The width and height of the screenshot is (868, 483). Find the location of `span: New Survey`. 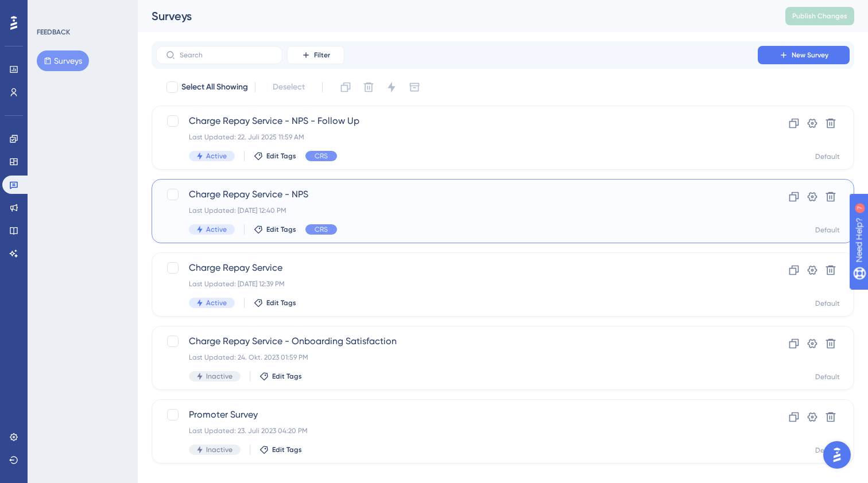

span: New Survey is located at coordinates (810, 55).